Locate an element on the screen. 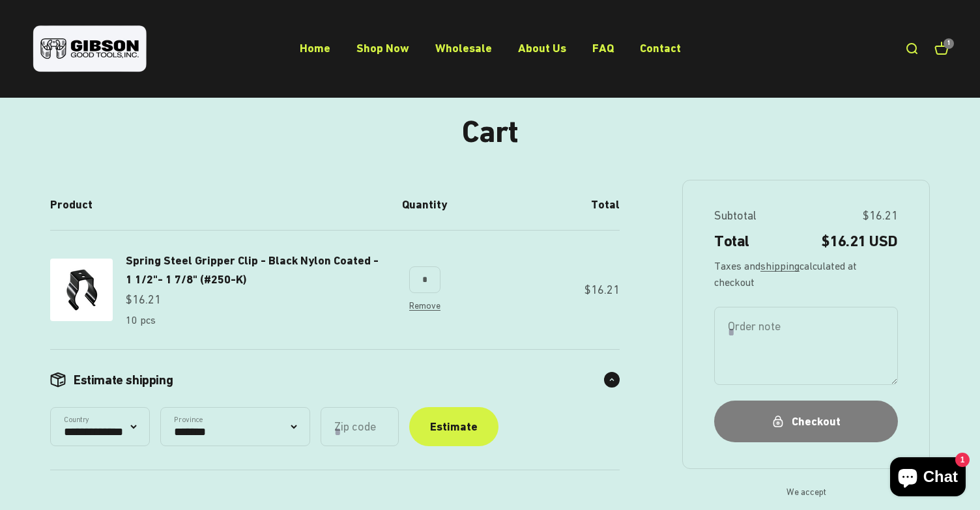  button: Estimate is located at coordinates (453, 427).